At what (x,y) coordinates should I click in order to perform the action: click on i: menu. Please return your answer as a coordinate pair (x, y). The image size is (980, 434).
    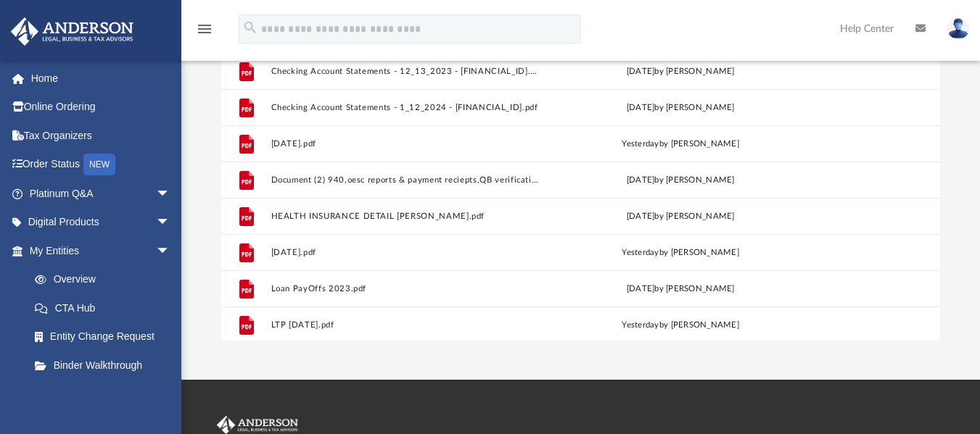
    Looking at the image, I should click on (204, 29).